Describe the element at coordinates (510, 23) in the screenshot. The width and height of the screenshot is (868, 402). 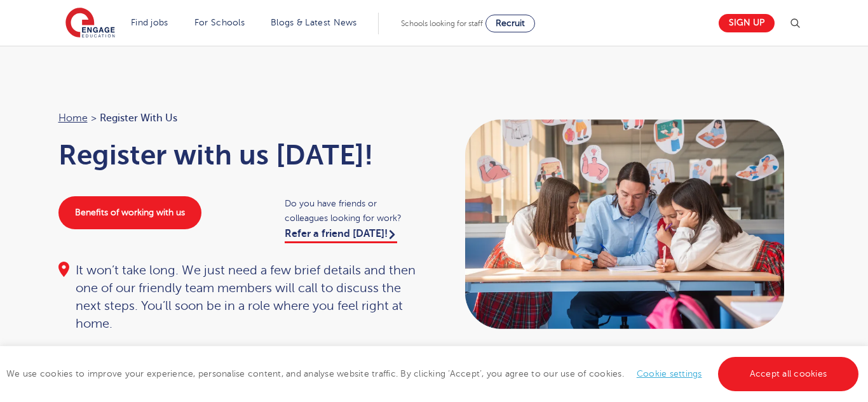
I see `a: Recruit` at that location.